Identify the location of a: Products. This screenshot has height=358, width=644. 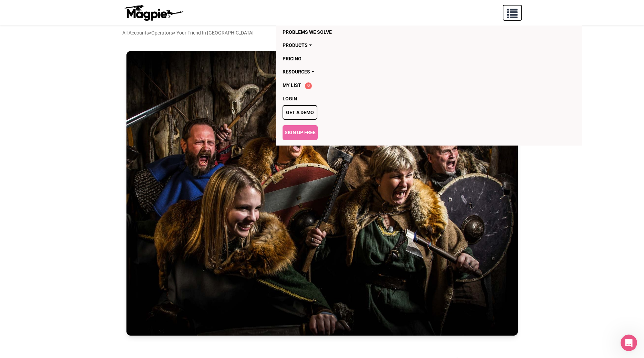
(388, 45).